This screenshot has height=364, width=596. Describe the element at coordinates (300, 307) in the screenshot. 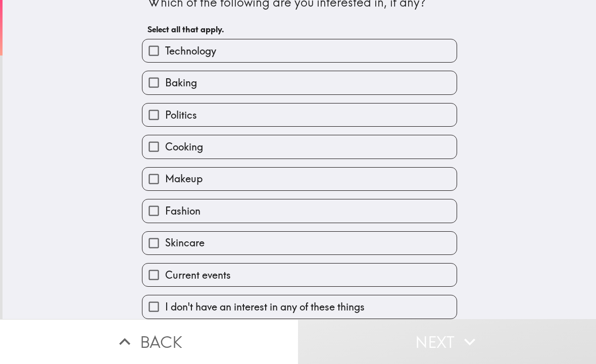

I see `button: I don't have an interest in any of these things` at that location.